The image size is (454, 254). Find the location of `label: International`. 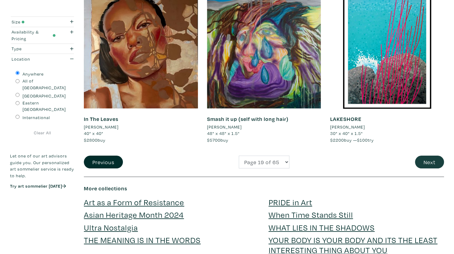

label: International is located at coordinates (36, 118).